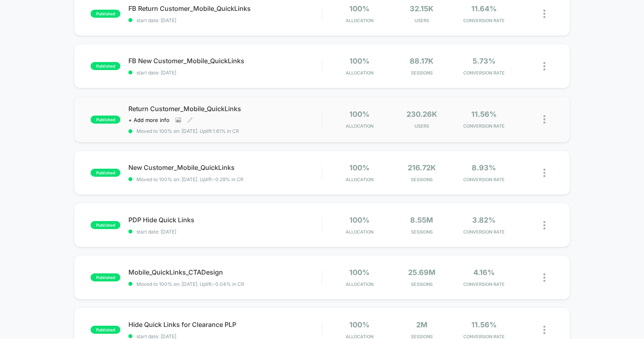 The width and height of the screenshot is (644, 339). What do you see at coordinates (484, 220) in the screenshot?
I see `span: 3.82%` at bounding box center [484, 220].